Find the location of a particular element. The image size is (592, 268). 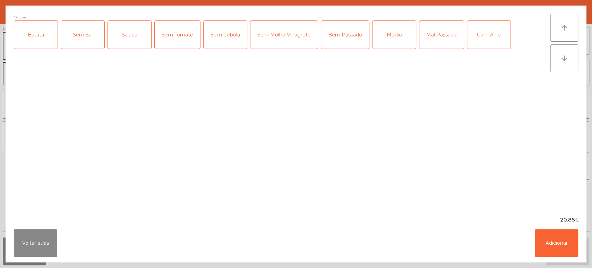

div: Sem Molho Vinagrete is located at coordinates (284, 35).